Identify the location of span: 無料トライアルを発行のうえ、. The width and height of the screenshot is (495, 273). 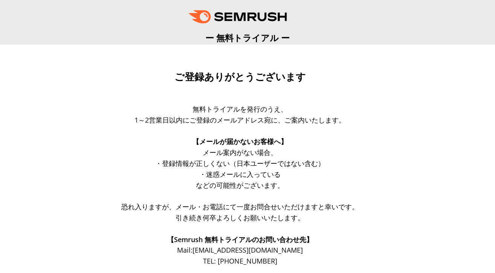
(240, 109).